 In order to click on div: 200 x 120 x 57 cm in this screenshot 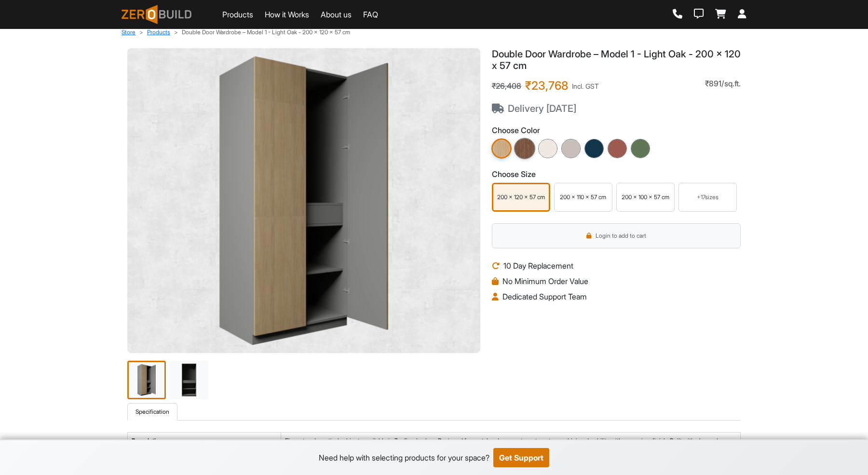, I will do `click(521, 197)`.